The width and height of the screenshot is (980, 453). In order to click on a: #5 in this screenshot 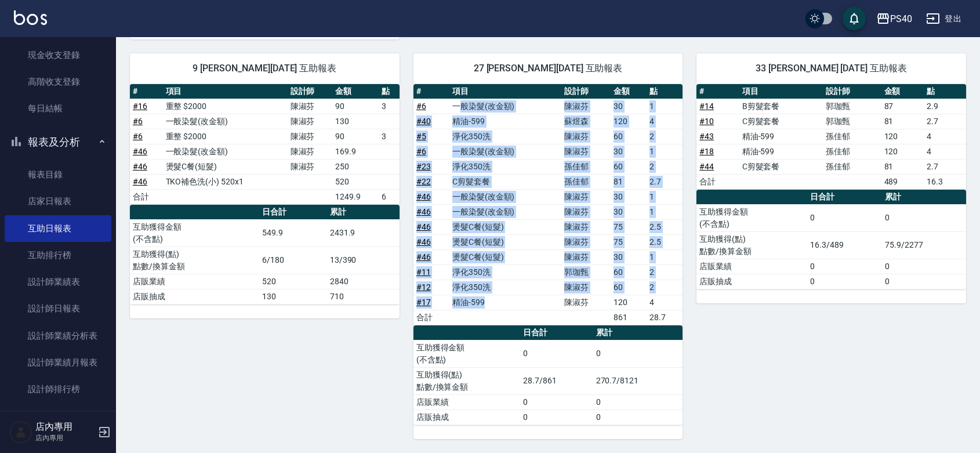, I will do `click(421, 136)`.